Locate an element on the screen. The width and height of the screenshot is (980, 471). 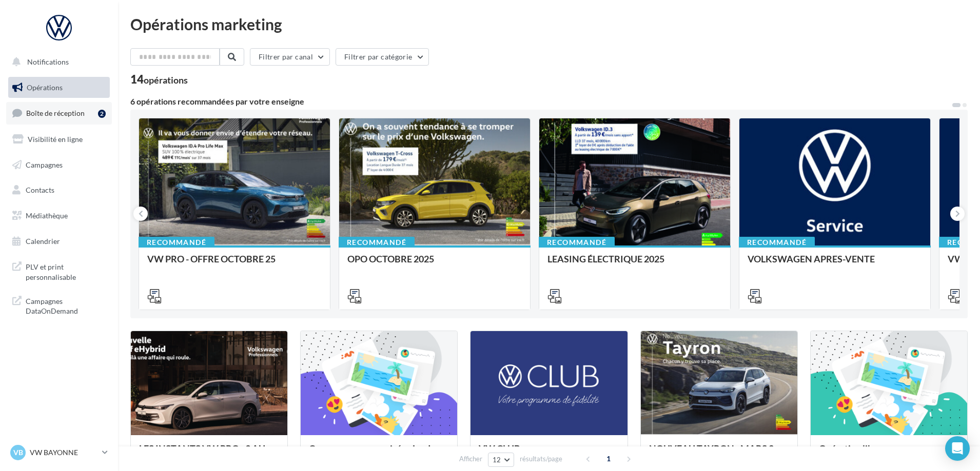
a: Opérations is located at coordinates (59, 88).